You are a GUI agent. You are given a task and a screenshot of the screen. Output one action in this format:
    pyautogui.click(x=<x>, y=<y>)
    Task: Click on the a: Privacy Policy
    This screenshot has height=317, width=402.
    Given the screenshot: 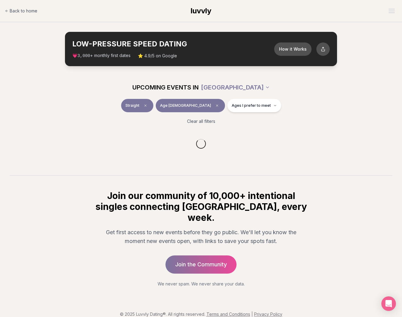 What is the action you would take?
    pyautogui.click(x=268, y=314)
    